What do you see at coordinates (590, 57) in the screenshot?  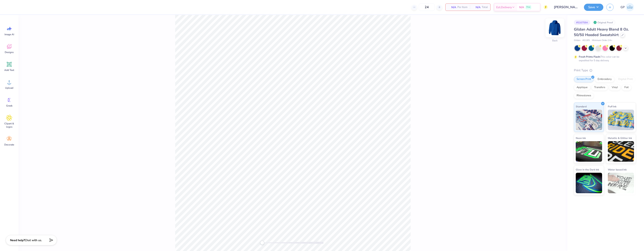 I see `strong: Fresh Prints Flash:` at bounding box center [590, 57].